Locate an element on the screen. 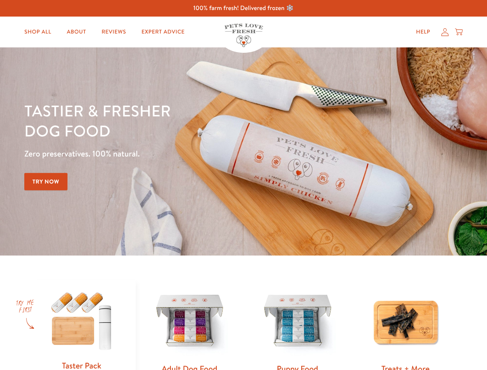 The height and width of the screenshot is (370, 487). a: Expert Advice is located at coordinates (163, 32).